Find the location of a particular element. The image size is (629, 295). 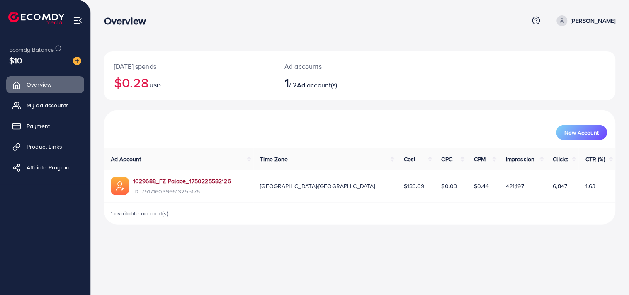

a: My ad accounts is located at coordinates (45, 105).